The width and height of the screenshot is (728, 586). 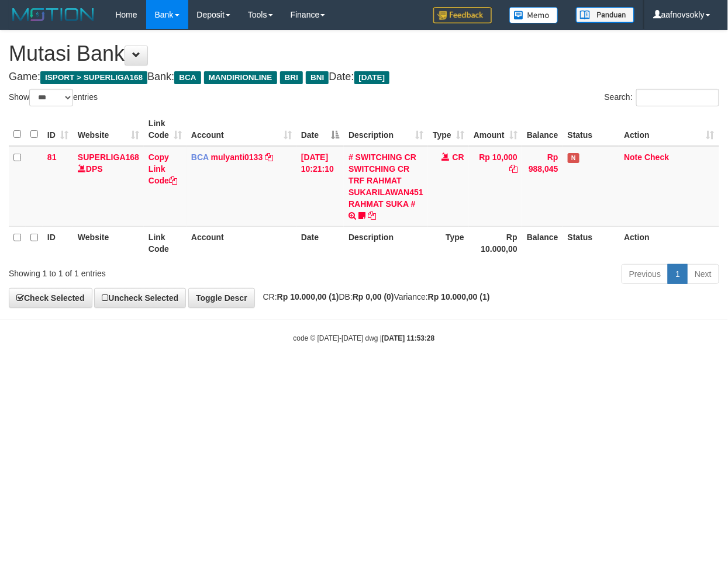 I want to click on th: Action: activate to sort column ascending, so click(x=669, y=129).